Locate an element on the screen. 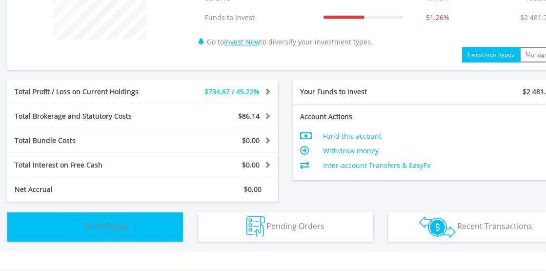  a: Invest Now is located at coordinates (242, 41).